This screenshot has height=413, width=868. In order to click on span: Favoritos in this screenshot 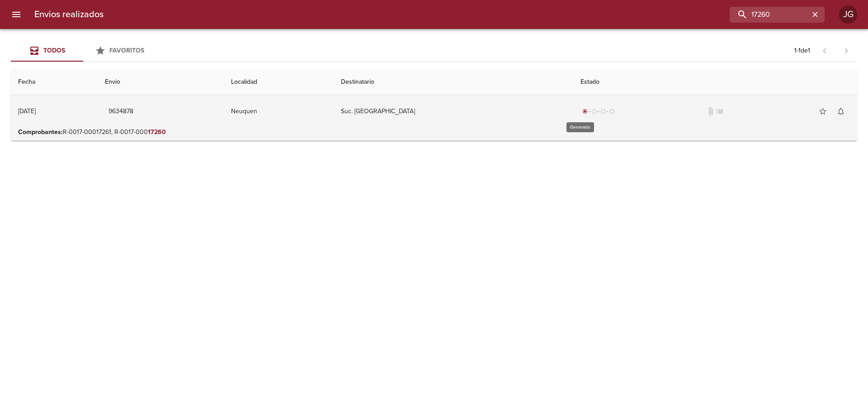, I will do `click(127, 50)`.